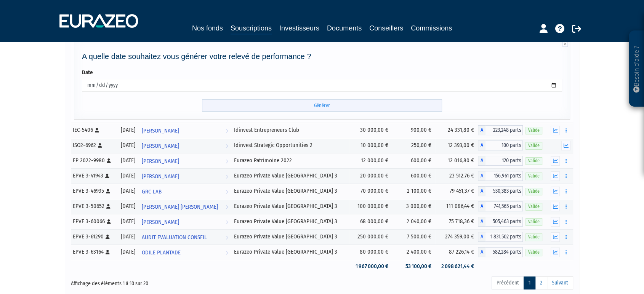 The image size is (644, 294). I want to click on div: Affichage des éléments 1 à 10 sur 20, so click(172, 282).